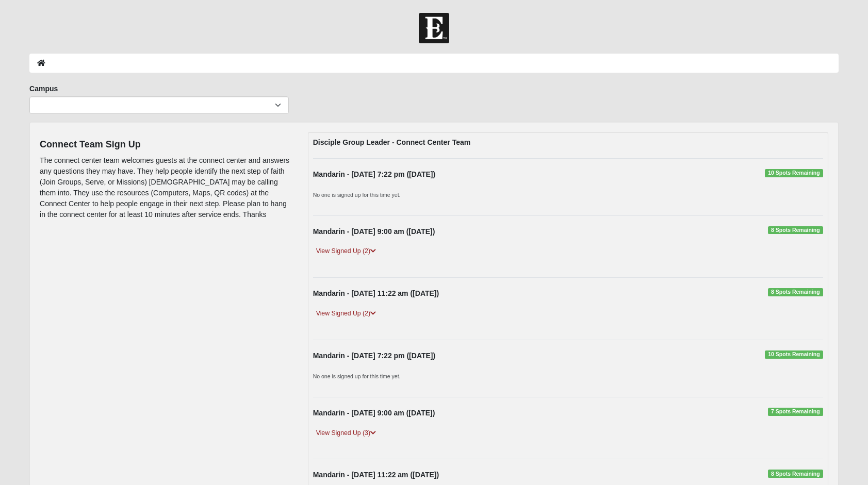 This screenshot has height=485, width=868. What do you see at coordinates (166, 145) in the screenshot?
I see `h4: Connect Team Sign Up` at bounding box center [166, 145].